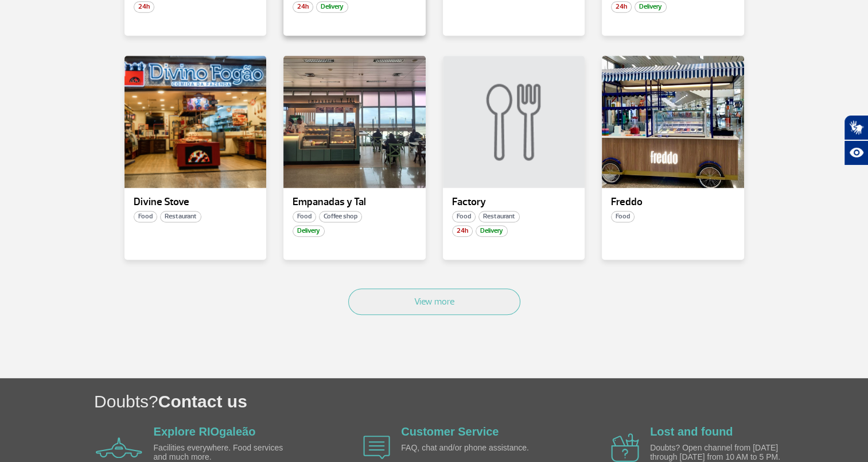 This screenshot has height=462, width=868. I want to click on a: Lost and found, so click(692, 431).